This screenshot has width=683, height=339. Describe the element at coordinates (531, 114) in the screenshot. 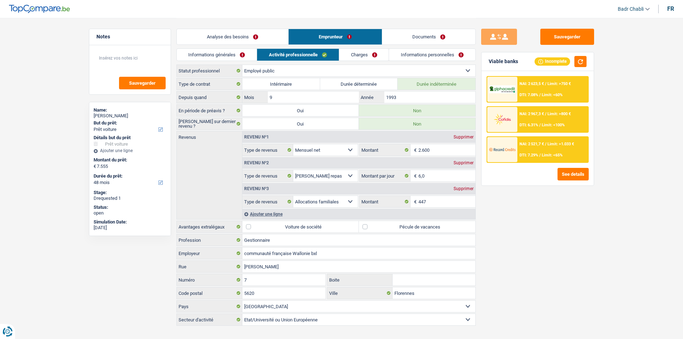

I see `span: NAI: 2 967,3 €` at that location.